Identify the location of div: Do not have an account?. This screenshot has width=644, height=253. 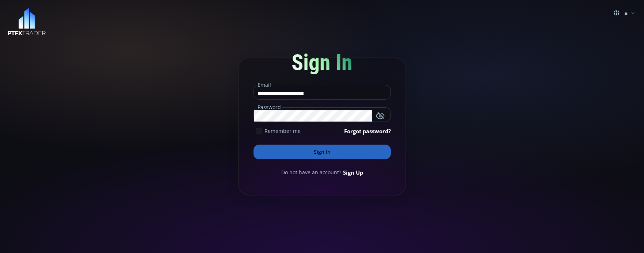
(322, 172).